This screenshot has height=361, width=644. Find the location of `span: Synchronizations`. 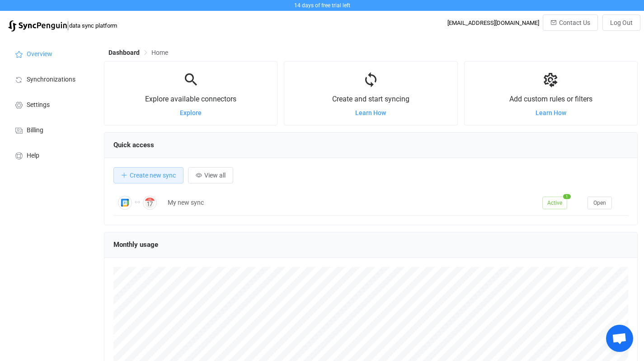

span: Synchronizations is located at coordinates (51, 80).